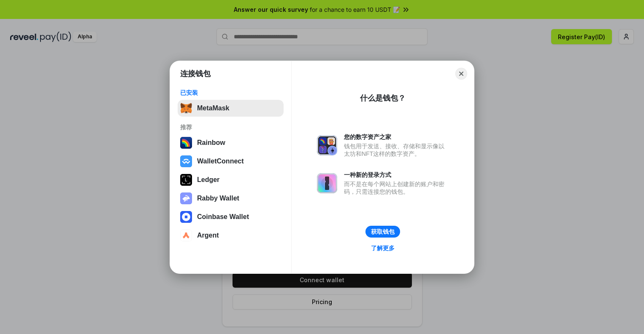 This screenshot has height=334, width=644. What do you see at coordinates (461, 74) in the screenshot?
I see `button: Close` at bounding box center [461, 74].